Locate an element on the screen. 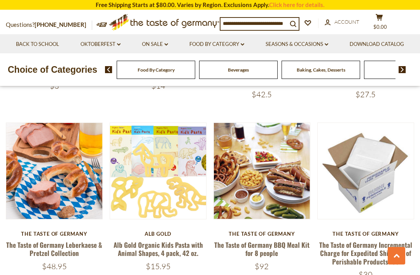  span: $0.00 is located at coordinates (380, 27).